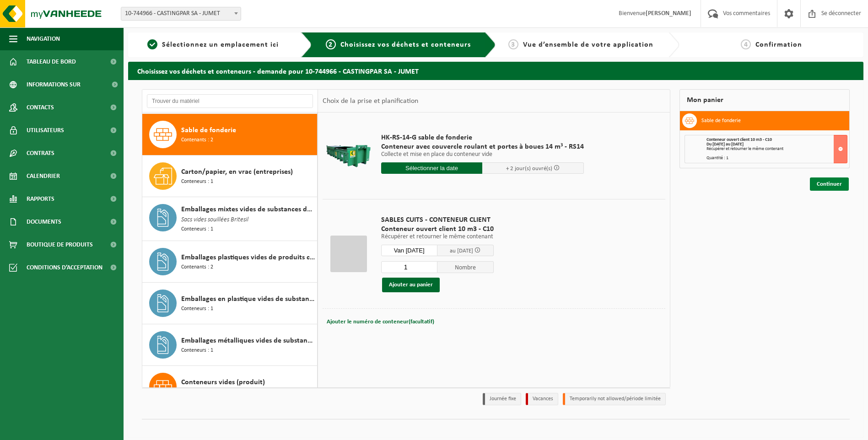 The width and height of the screenshot is (868, 440). What do you see at coordinates (214, 220) in the screenshot?
I see `span: Sacs vides souillées Britesil` at bounding box center [214, 220].